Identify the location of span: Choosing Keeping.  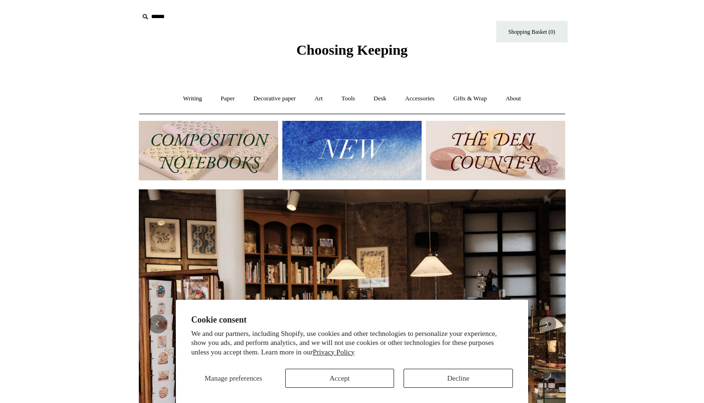
(352, 49).